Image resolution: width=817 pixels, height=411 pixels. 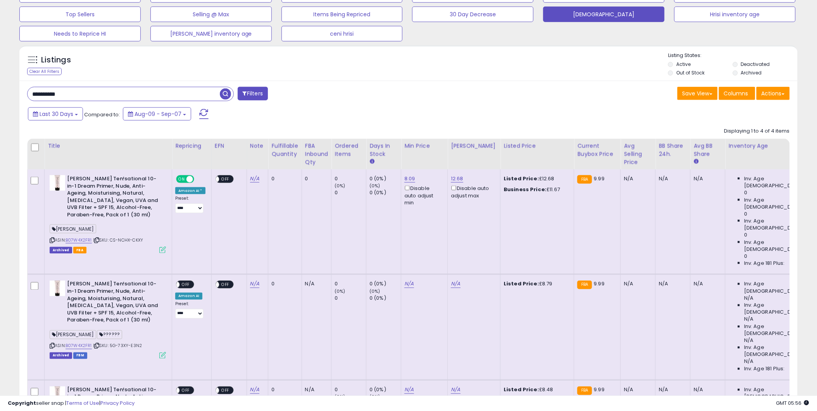 What do you see at coordinates (102, 114) in the screenshot?
I see `span: Compared to:` at bounding box center [102, 114].